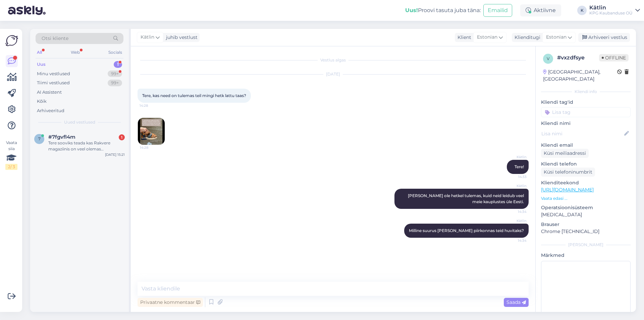 The image size is (644, 320). What do you see at coordinates (586, 102) in the screenshot?
I see `p: Kliendi tag'id` at bounding box center [586, 102].